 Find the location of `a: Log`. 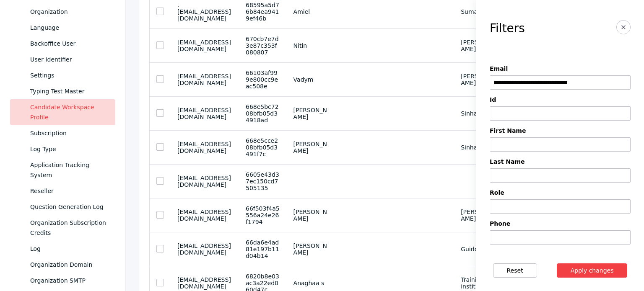

a: Log is located at coordinates (63, 249).